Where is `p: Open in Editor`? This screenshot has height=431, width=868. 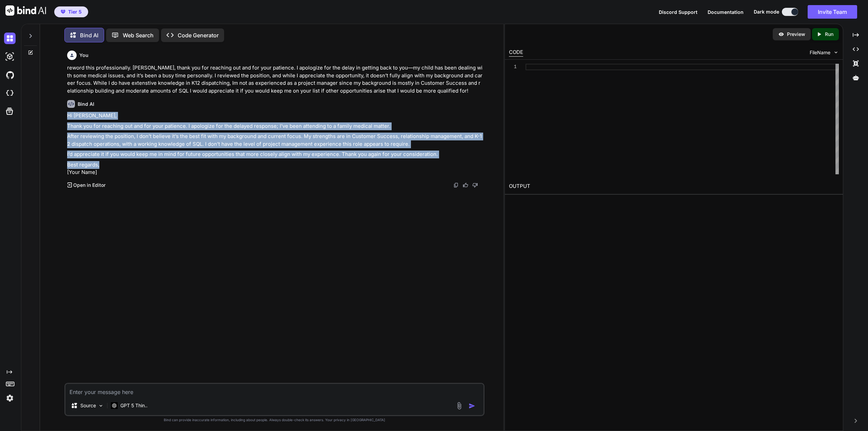 p: Open in Editor is located at coordinates (89, 185).